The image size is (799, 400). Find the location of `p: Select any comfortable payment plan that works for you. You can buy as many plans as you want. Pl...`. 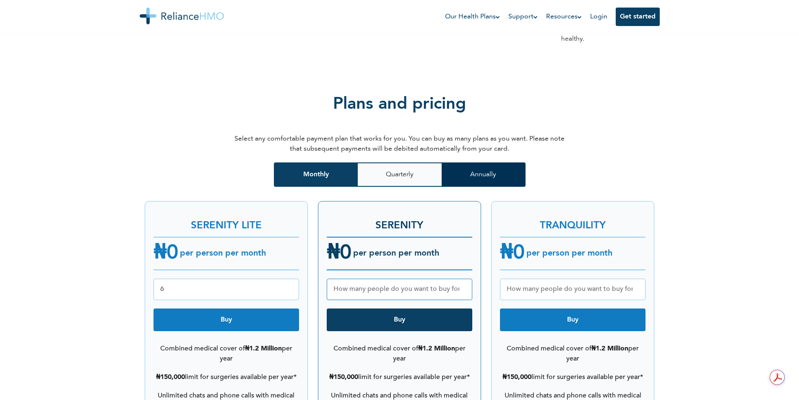

p: Select any comfortable payment plan that works for you. You can buy as many plans as you want. Pl... is located at coordinates (400, 144).